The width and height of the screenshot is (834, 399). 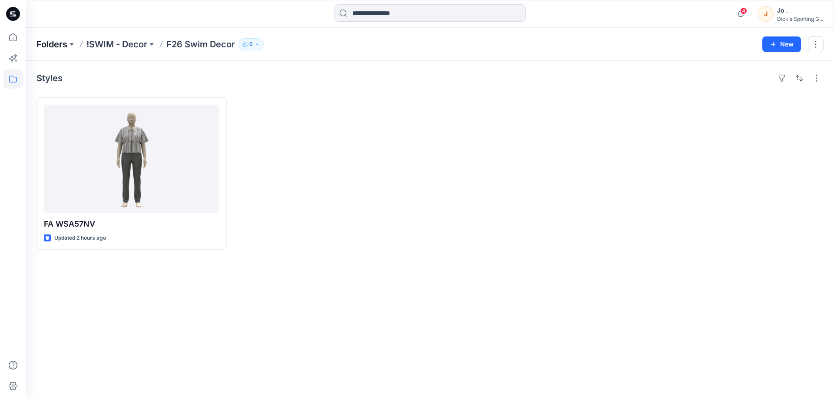 What do you see at coordinates (52, 44) in the screenshot?
I see `a: Folders` at bounding box center [52, 44].